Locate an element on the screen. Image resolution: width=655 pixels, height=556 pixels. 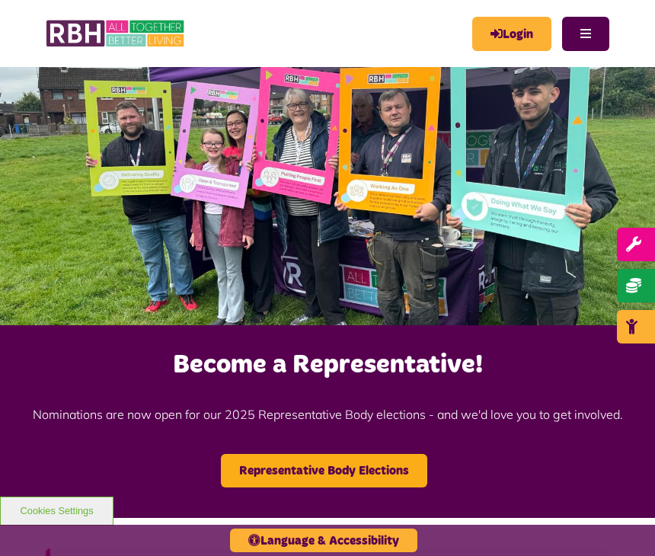
h2: Become a Representative! is located at coordinates (327, 365).